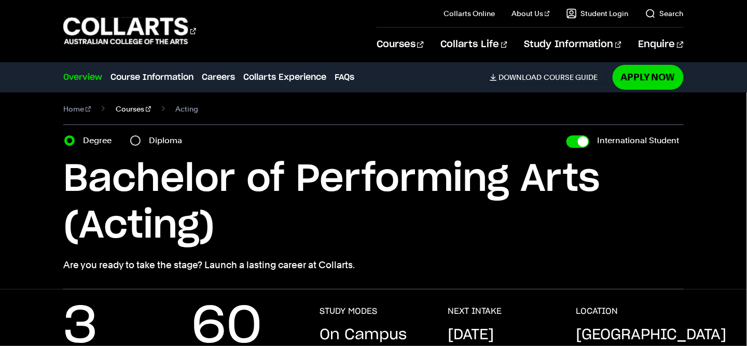 The height and width of the screenshot is (346, 747). What do you see at coordinates (520, 77) in the screenshot?
I see `span: Download` at bounding box center [520, 77].